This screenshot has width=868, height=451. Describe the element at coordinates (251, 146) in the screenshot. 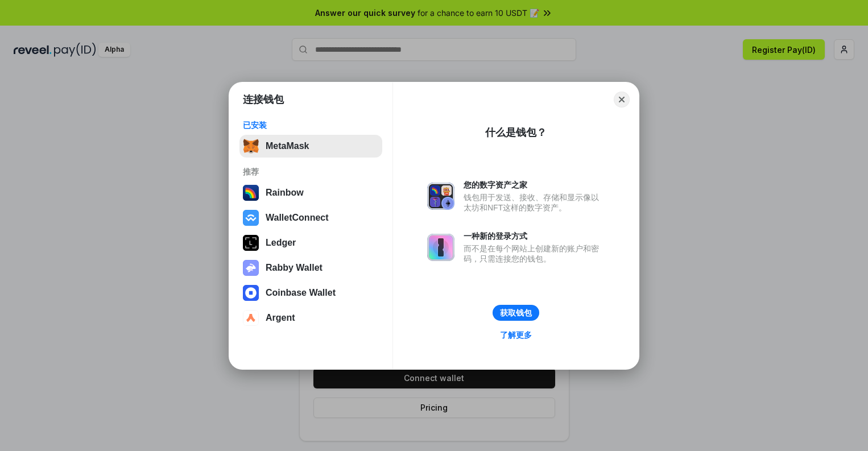

I see `img: svg+xml,%3Csvg%20fill%3D%22none%22%20height%3D%2233%22%20viewBox%3D%220%200%2035%2033%22%20width%...` at that location.